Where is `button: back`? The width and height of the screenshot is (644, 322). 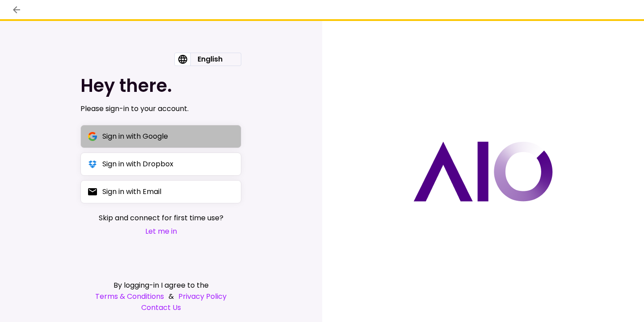
button: back is located at coordinates (16, 10).